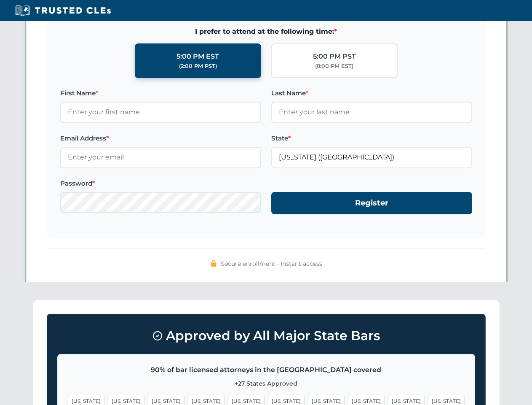  I want to click on label: Password, so click(161, 183).